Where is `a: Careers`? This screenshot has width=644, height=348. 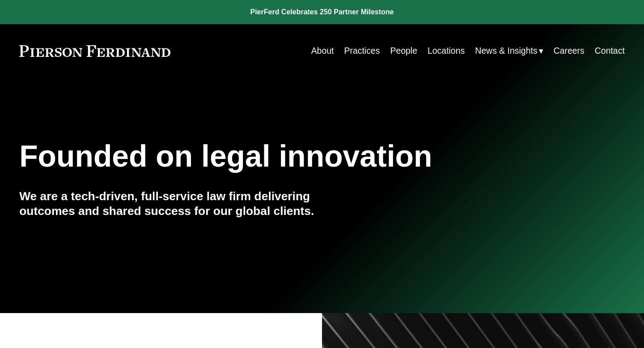 a: Careers is located at coordinates (569, 51).